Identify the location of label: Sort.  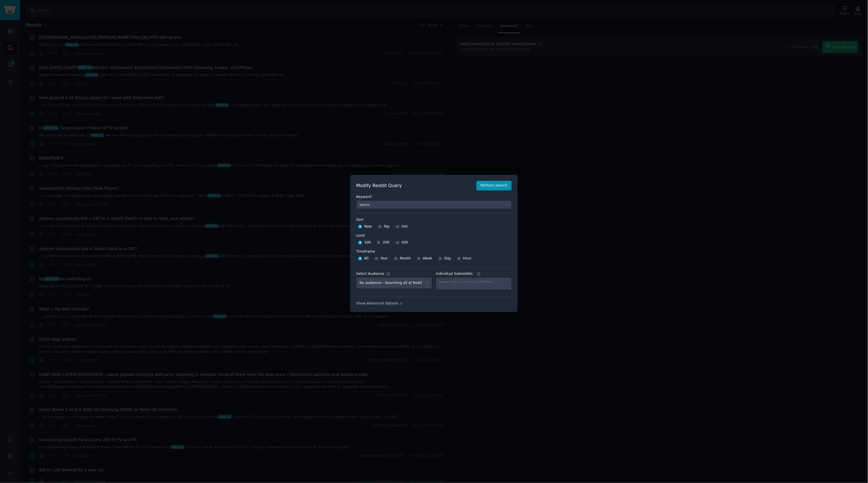
(434, 220).